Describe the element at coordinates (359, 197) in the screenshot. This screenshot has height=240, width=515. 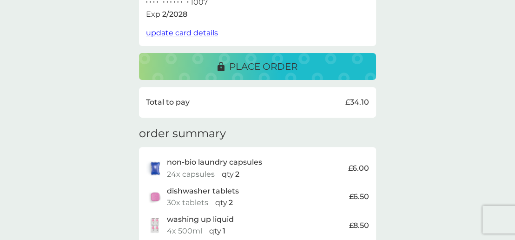
I see `p: £6.50` at that location.